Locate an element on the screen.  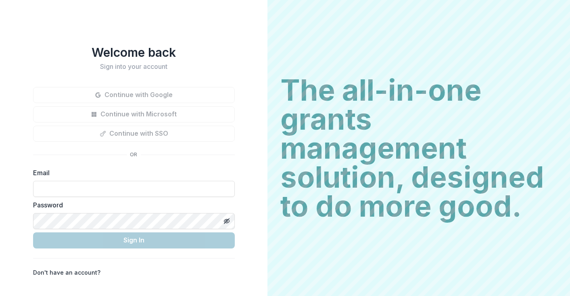
p: Don't have an account? is located at coordinates (67, 273).